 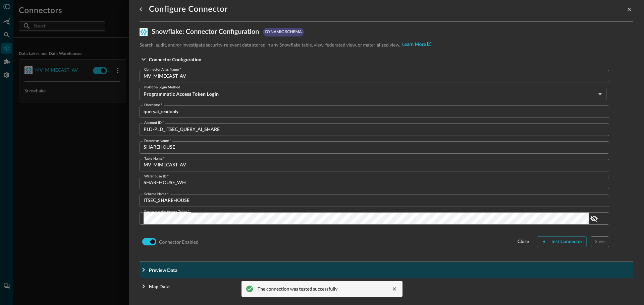 I want to click on label: Username, so click(x=153, y=105).